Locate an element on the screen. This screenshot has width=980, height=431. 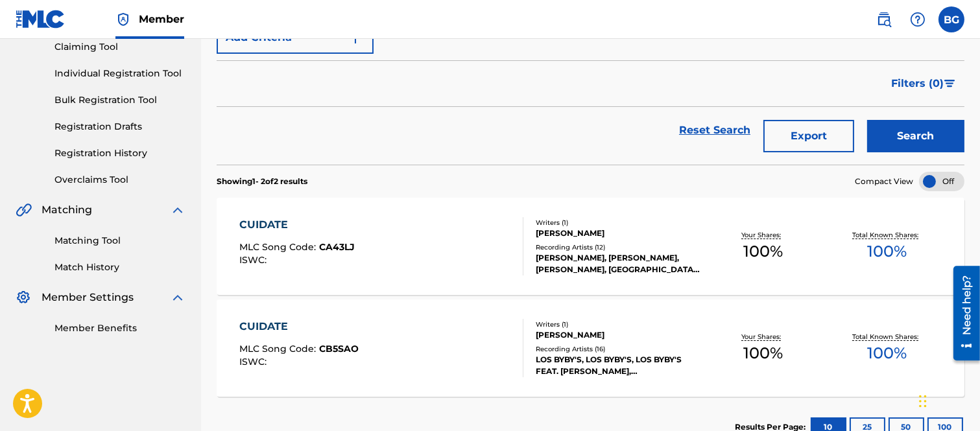
a: Registration Drafts is located at coordinates (120, 126).